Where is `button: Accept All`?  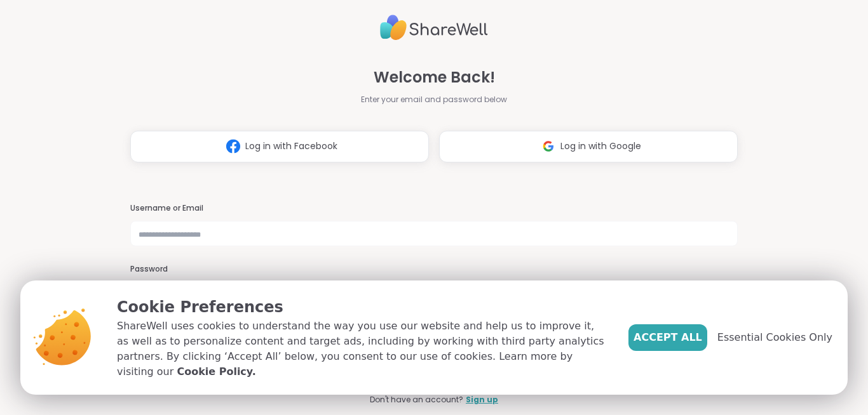
button: Accept All is located at coordinates (668, 338).